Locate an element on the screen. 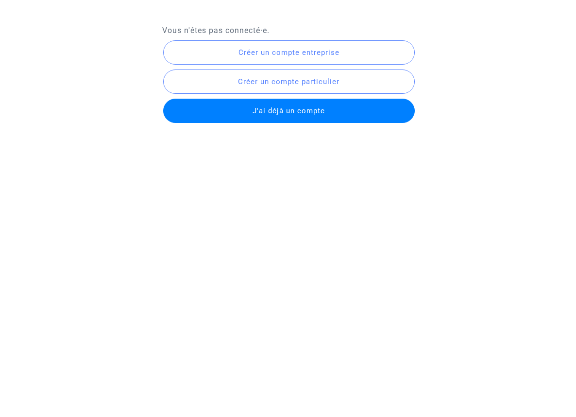 Image resolution: width=576 pixels, height=417 pixels. a: Créer un compte particulier is located at coordinates (289, 81).